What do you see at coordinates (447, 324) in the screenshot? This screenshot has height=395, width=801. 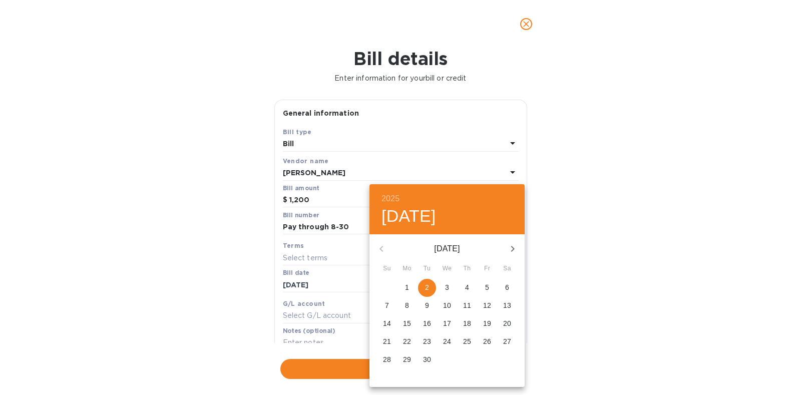 I see `button: 17` at bounding box center [447, 324].